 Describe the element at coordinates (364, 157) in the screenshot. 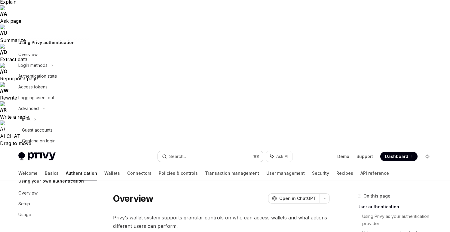

I see `a: Support` at that location.